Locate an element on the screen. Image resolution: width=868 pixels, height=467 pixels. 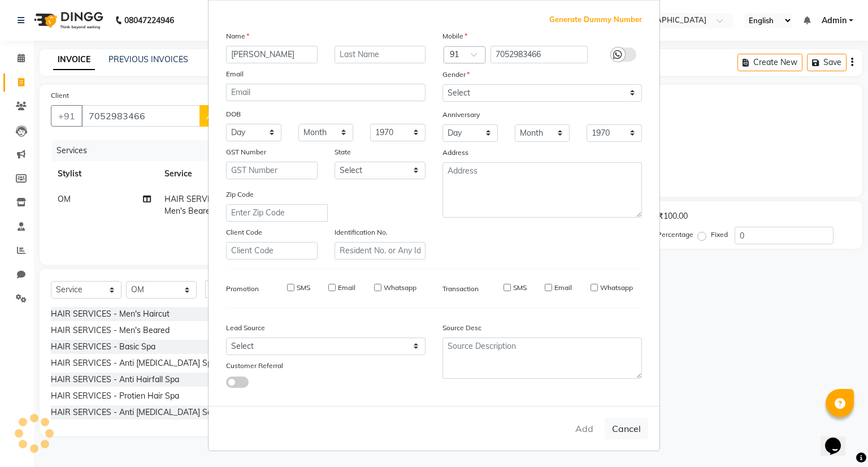
input: Enter Zip Code is located at coordinates (277, 212).